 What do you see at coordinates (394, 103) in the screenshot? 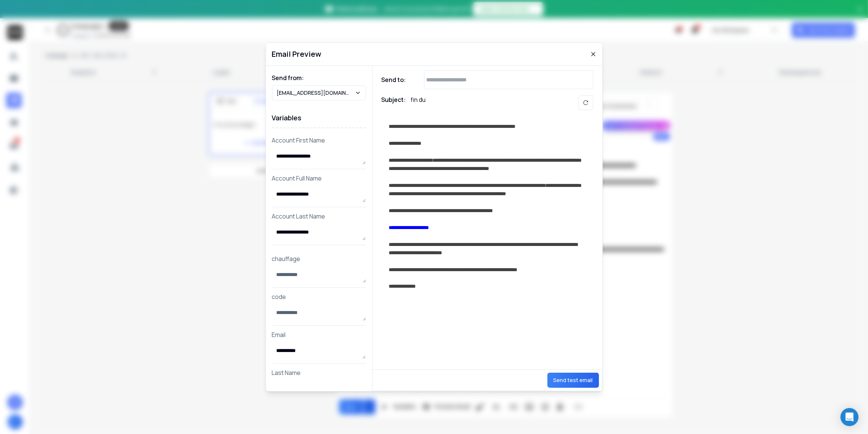
I see `h1: Subject:` at bounding box center [394, 103].